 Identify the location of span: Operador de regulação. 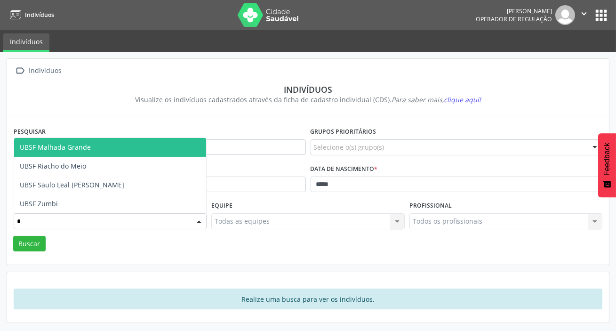
(514, 19).